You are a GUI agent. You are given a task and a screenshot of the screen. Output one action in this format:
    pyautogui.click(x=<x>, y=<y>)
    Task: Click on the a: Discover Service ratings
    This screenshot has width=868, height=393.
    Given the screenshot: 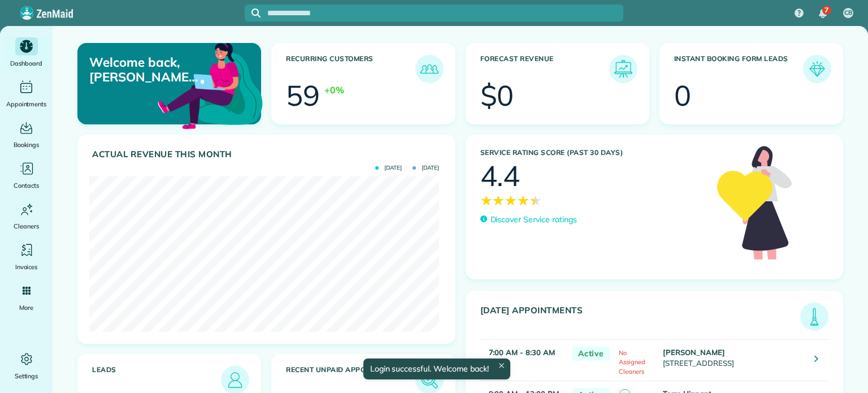 What is the action you would take?
    pyautogui.click(x=528, y=220)
    